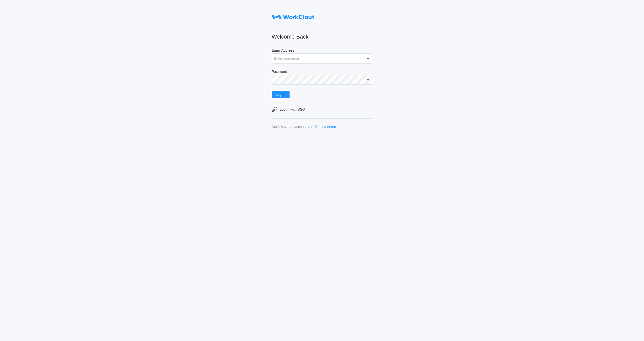  I want to click on label: Email Address, so click(322, 51).